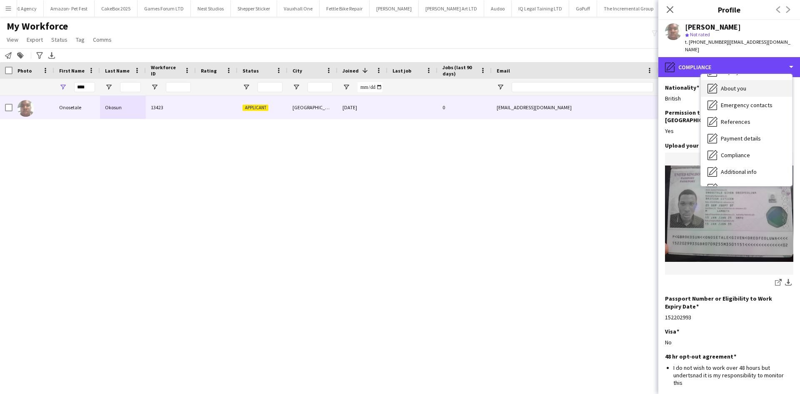 The width and height of the screenshot is (800, 394). What do you see at coordinates (270, 87) in the screenshot?
I see `input: Status Filter Input` at bounding box center [270, 87].